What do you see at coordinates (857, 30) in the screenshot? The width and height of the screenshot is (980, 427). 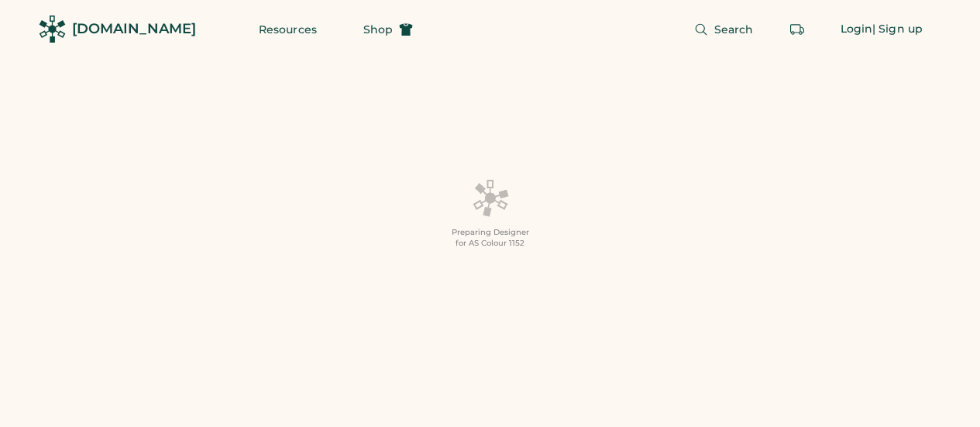 I see `div: Login` at bounding box center [857, 30].